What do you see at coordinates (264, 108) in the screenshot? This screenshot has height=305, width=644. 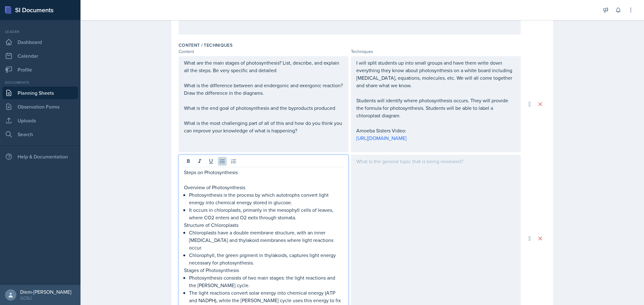 I see `p: What is the end goal of photosynthesis and the byproducts produced` at bounding box center [264, 108].